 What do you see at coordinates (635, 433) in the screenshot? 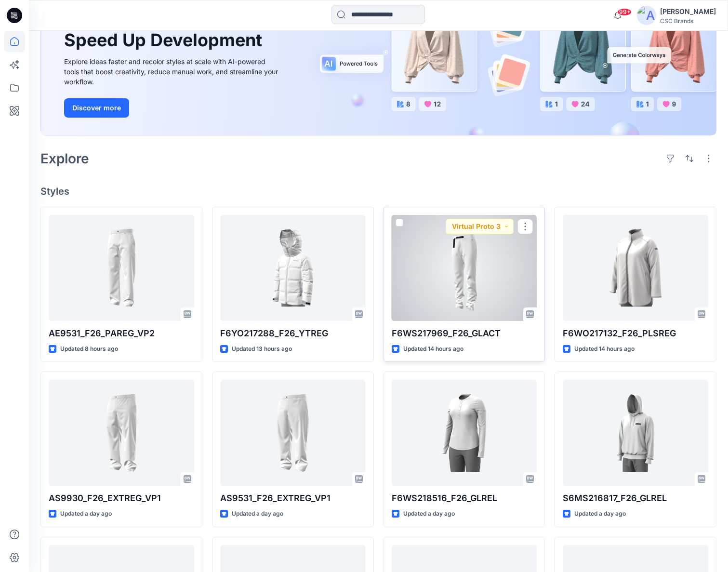
I see `a: S6MS216817_F26_GLREL` at bounding box center [635, 433].